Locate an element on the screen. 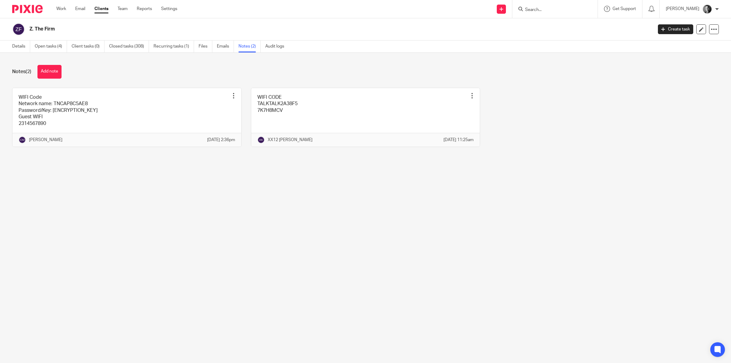  img: DSC_9061-3.jpg is located at coordinates (708, 9).